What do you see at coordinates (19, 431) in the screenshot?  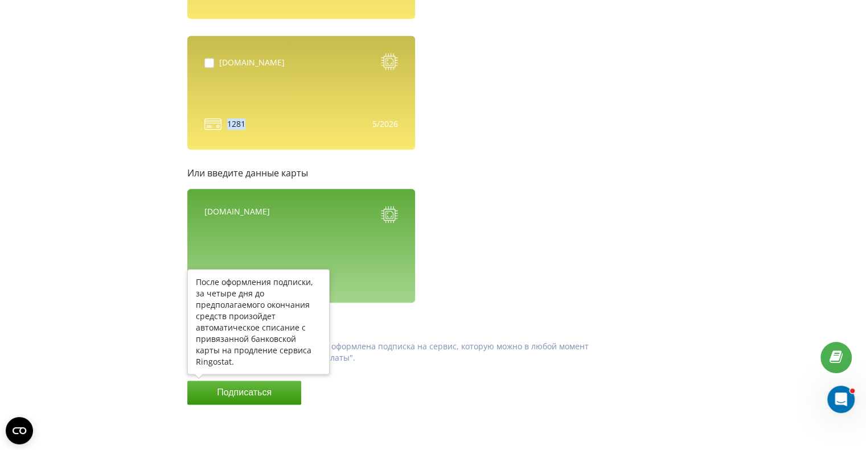 I see `button: Open CMP widget` at bounding box center [19, 431].